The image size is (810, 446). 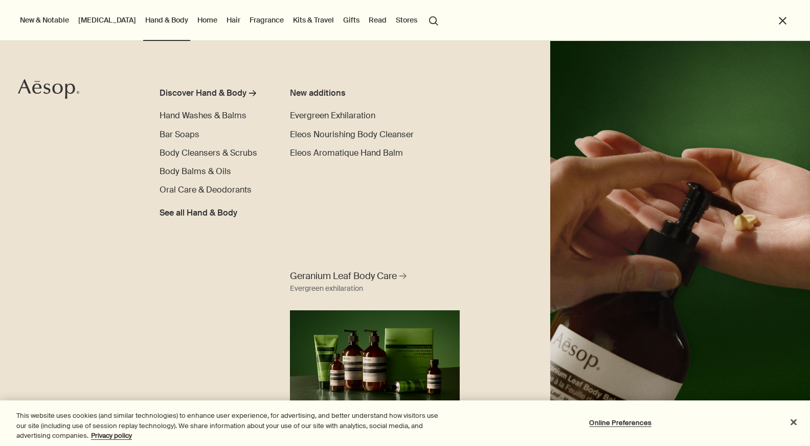 What do you see at coordinates (352, 134) in the screenshot?
I see `span: Eleos Nourishing Body Cleanser` at bounding box center [352, 134].